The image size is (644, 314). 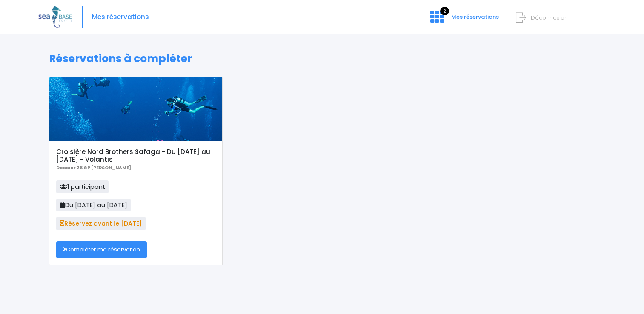 I want to click on span: Mes réservations, so click(x=475, y=16).